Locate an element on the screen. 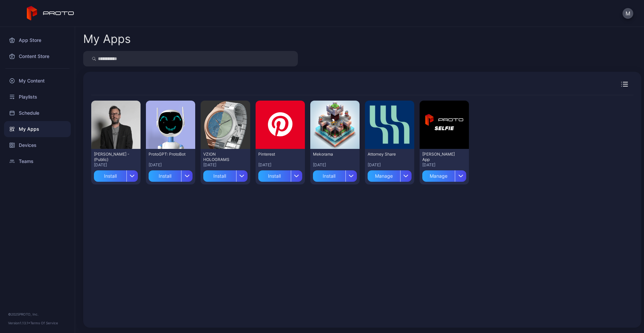 The image size is (644, 333). div: Devices is located at coordinates (37, 145).